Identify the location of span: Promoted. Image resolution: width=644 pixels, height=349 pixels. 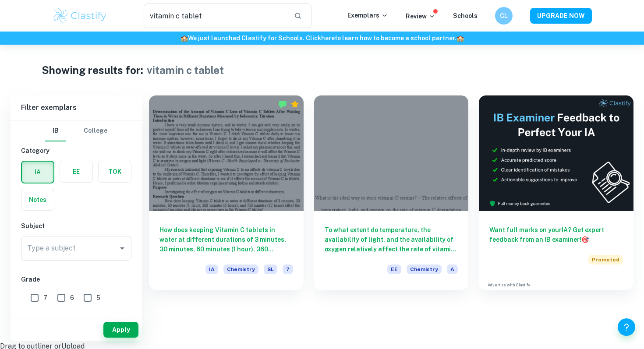
(606, 260).